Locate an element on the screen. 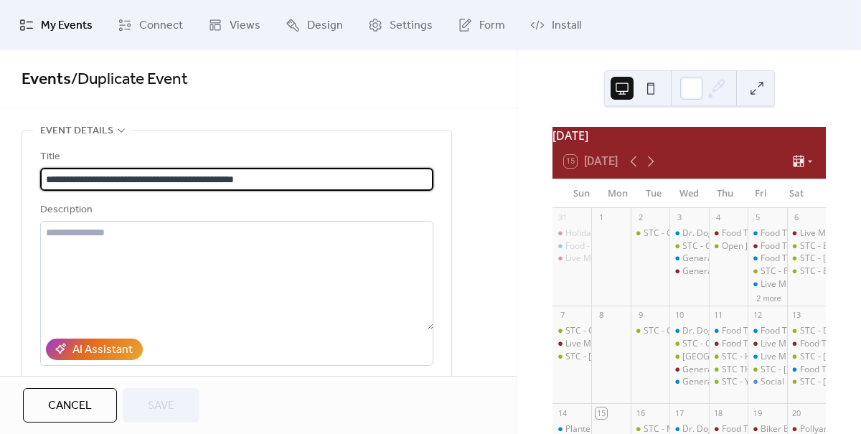 This screenshot has height=434, width=861. div: AI Assistant is located at coordinates (103, 350).